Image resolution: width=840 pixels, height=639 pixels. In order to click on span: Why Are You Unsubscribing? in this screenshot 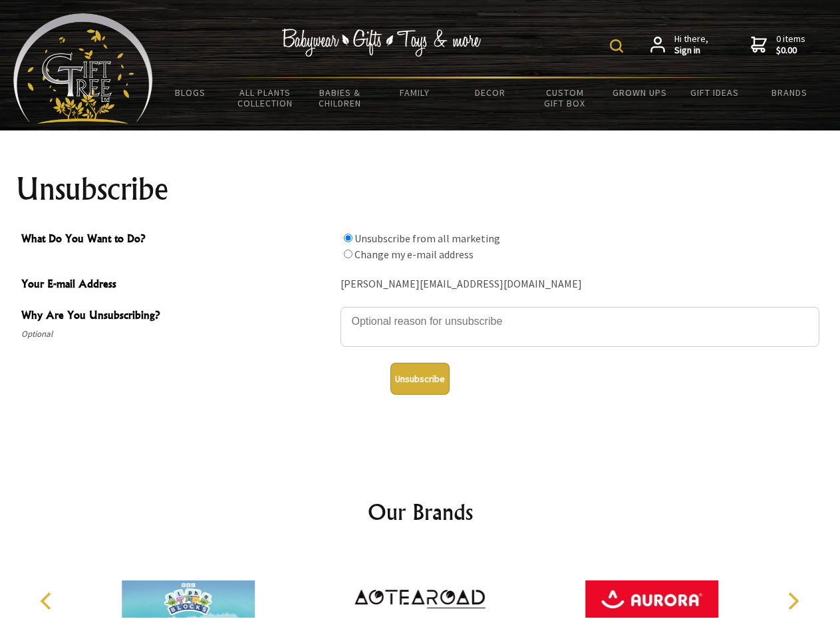, I will do `click(178, 316)`.